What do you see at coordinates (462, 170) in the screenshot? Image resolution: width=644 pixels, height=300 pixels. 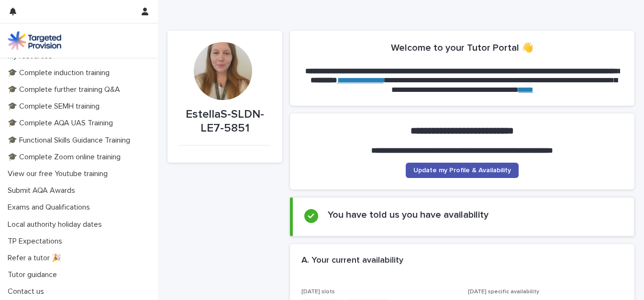 I see `a: Update my Profile & Availability` at bounding box center [462, 170].